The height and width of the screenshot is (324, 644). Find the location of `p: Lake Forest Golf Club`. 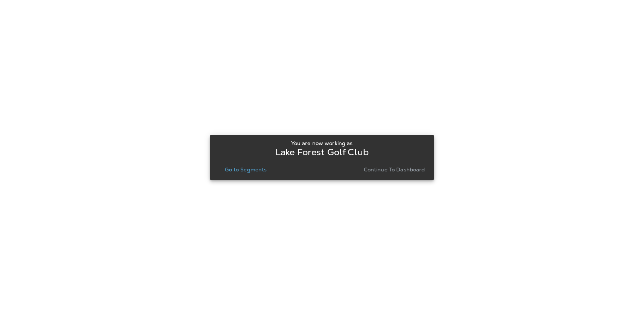

p: Lake Forest Golf Club is located at coordinates (322, 152).